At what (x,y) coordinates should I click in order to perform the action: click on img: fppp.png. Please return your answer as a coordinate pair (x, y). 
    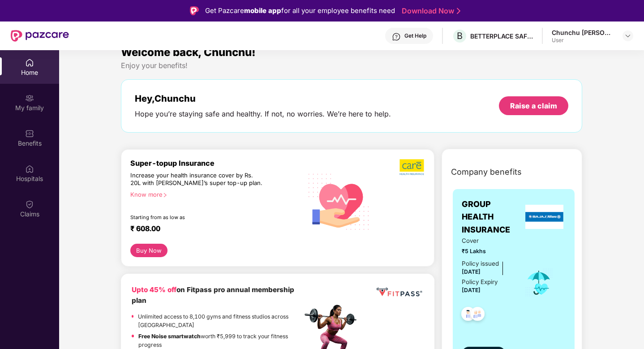
    Looking at the image, I should click on (399, 292).